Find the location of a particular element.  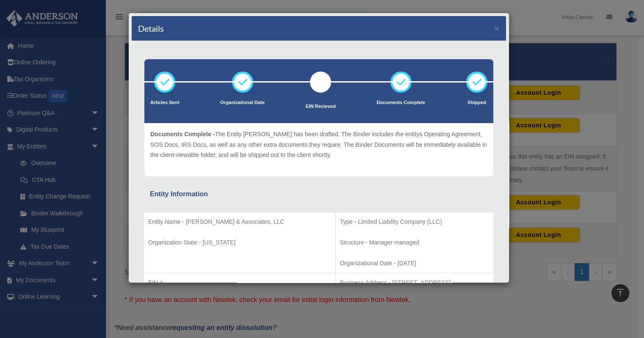

div: Entity Information is located at coordinates (319, 194).